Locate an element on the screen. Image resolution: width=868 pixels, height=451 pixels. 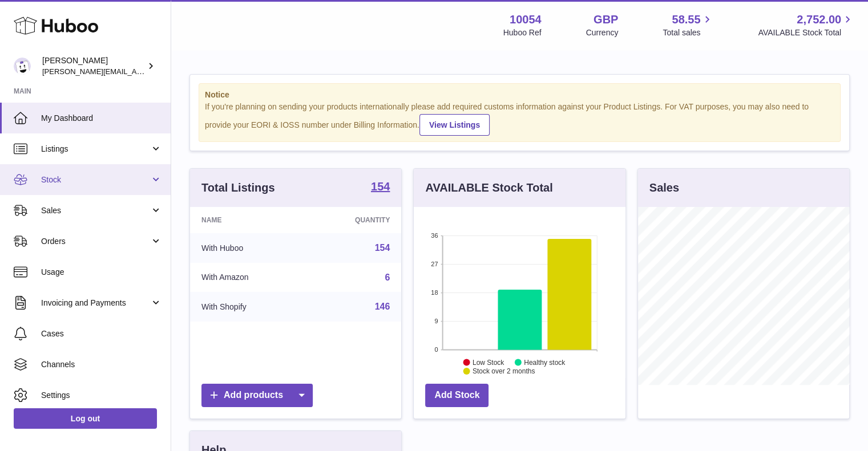
text: 18 is located at coordinates (435, 293).